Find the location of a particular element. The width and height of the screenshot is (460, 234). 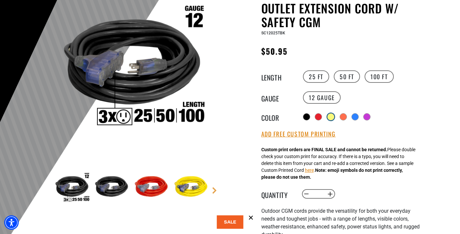

strong: Note: emoji symbols do not print correctly, please do not use them. is located at coordinates (332, 174).